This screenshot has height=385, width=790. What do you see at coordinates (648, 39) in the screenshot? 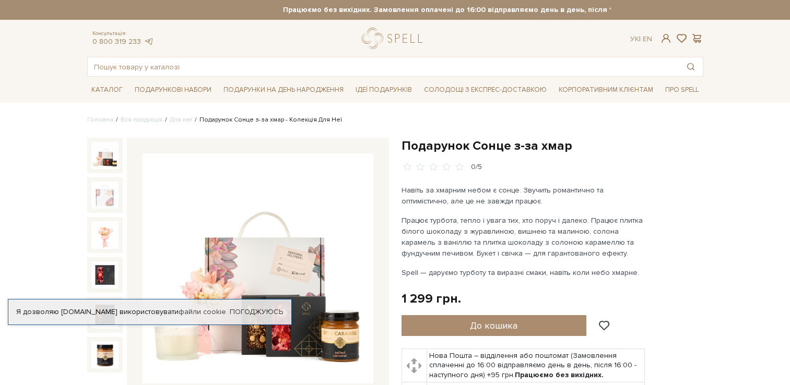
I see `a: En` at bounding box center [648, 39].